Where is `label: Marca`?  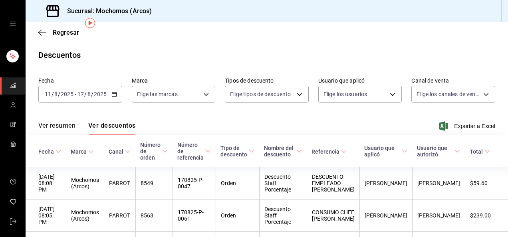
label: Marca is located at coordinates (174, 81).